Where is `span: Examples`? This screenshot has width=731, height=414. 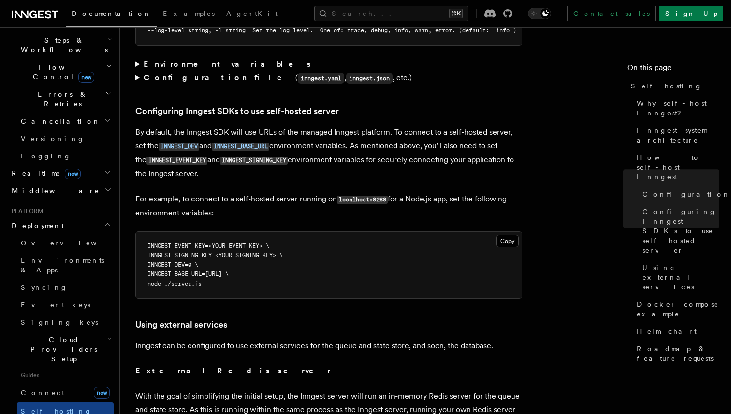
span: Examples is located at coordinates (189, 14).